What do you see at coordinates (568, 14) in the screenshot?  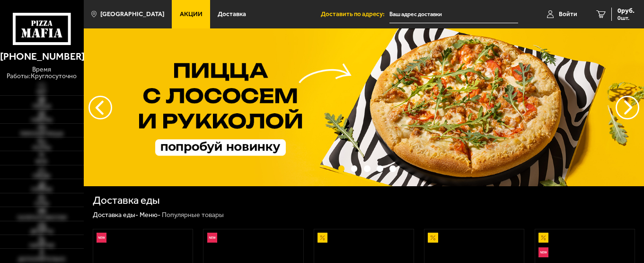 I see `span: Войти` at bounding box center [568, 14].